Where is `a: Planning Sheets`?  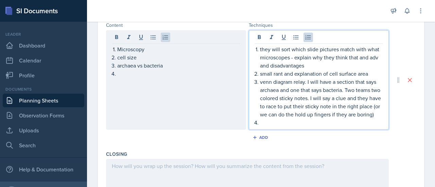 a: Planning Sheets is located at coordinates (44, 101).